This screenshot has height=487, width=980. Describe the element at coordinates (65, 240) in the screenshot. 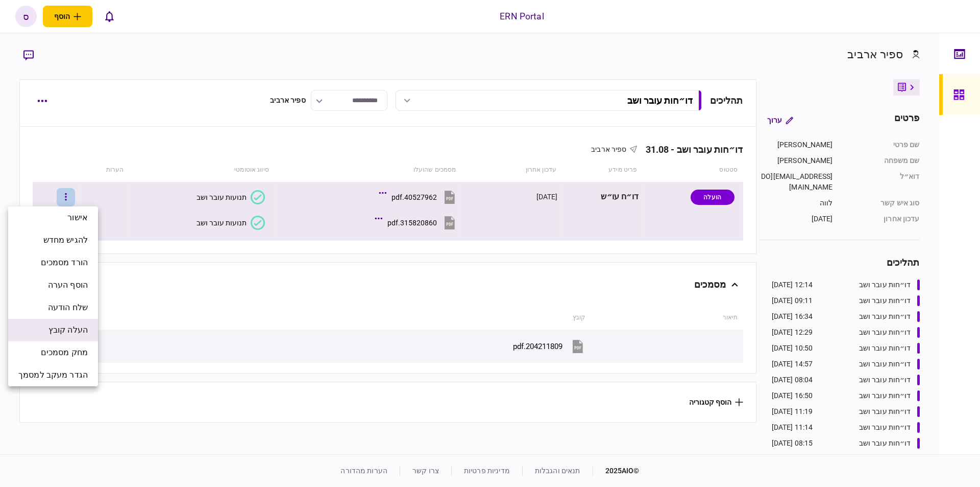

I see `span: להגיש מחדש` at that location.